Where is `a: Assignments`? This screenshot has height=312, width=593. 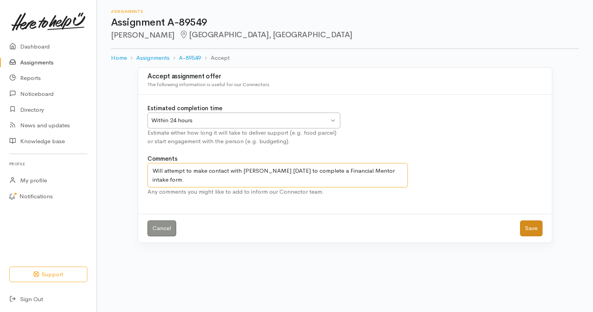 a: Assignments is located at coordinates (153, 58).